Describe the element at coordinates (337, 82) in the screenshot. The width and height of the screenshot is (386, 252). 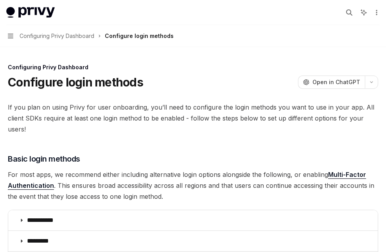
I see `span: Open in ChatGPT` at that location.